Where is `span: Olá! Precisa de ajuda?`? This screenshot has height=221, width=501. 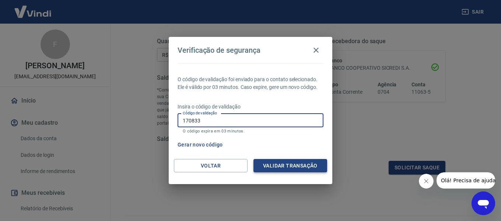 span: Olá! Precisa de ajuda? is located at coordinates (33, 8).